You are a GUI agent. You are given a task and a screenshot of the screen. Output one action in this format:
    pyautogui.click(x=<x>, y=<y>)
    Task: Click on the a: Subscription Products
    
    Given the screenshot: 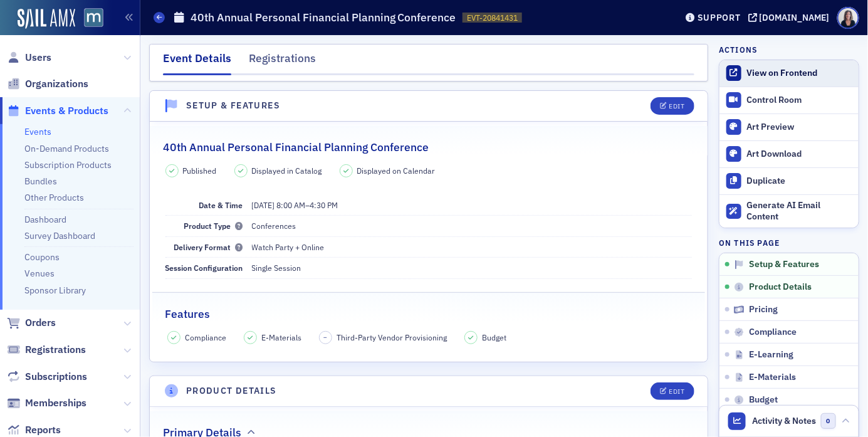 What is the action you would take?
    pyautogui.click(x=68, y=164)
    